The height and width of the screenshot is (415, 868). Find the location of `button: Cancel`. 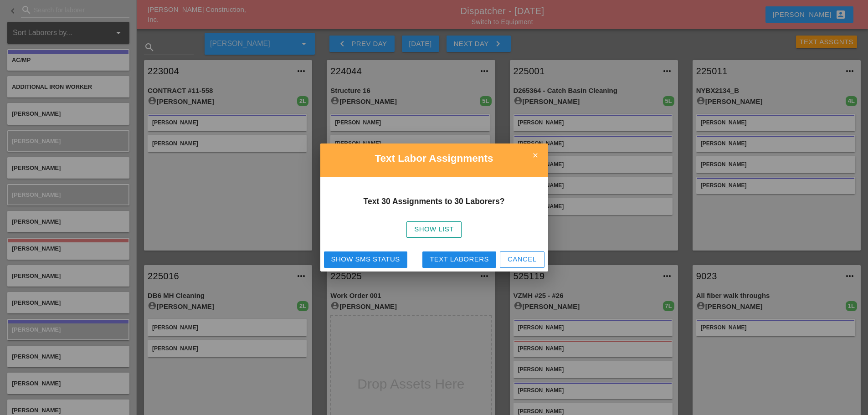

button: Cancel is located at coordinates (522, 260).